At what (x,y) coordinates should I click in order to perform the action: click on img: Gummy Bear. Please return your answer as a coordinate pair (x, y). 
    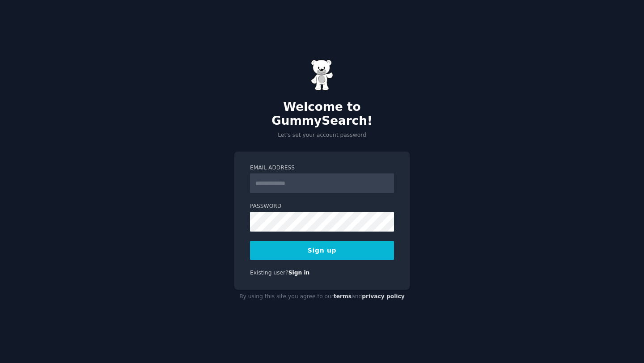
    Looking at the image, I should click on (322, 75).